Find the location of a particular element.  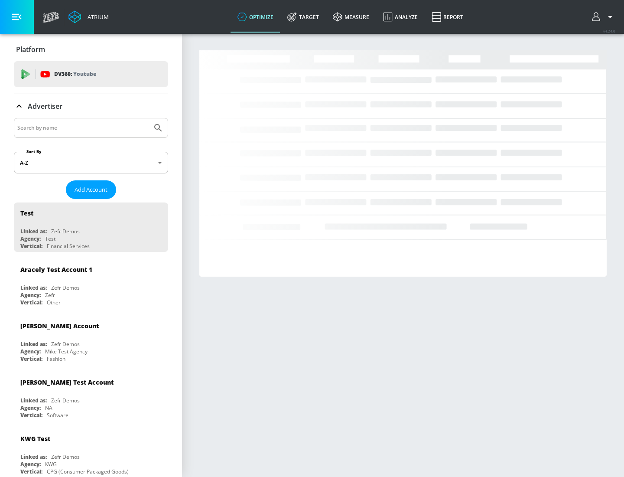

a: Analyze is located at coordinates (400, 17).